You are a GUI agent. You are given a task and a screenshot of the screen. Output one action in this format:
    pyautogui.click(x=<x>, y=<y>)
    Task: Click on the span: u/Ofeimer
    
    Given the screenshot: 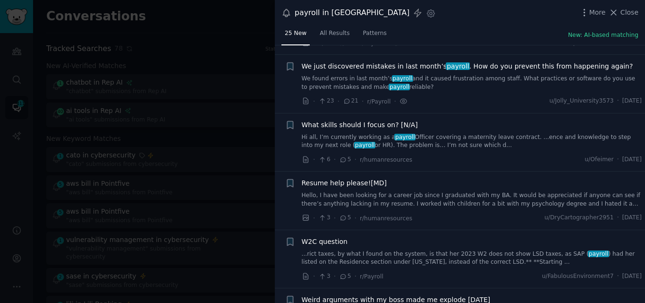 What is the action you would take?
    pyautogui.click(x=599, y=160)
    